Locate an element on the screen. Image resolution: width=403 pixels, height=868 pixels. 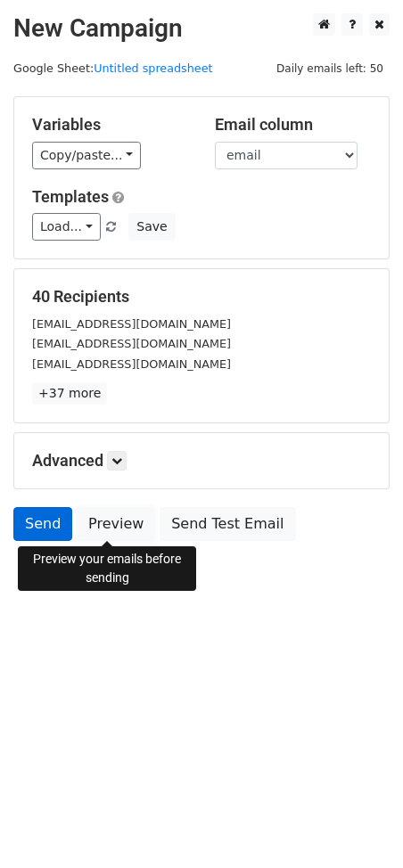
h5: Variables is located at coordinates (109, 125).